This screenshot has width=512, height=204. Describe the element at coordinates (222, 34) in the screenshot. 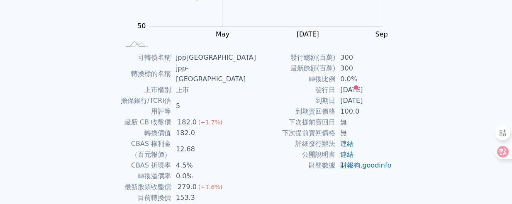

I see `tspan: May` at that location.